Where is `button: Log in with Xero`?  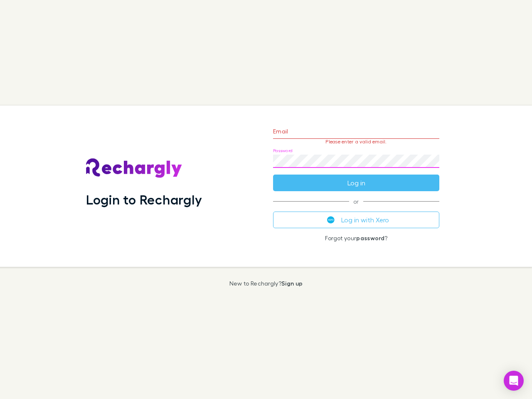 button: Log in with Xero is located at coordinates (356, 220).